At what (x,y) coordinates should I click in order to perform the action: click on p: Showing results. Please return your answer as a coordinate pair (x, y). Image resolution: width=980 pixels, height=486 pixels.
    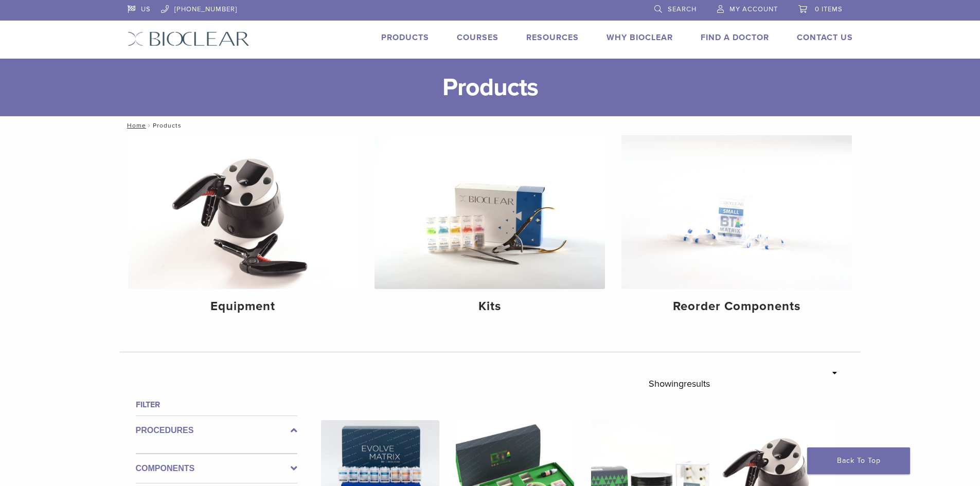
    Looking at the image, I should click on (679, 383).